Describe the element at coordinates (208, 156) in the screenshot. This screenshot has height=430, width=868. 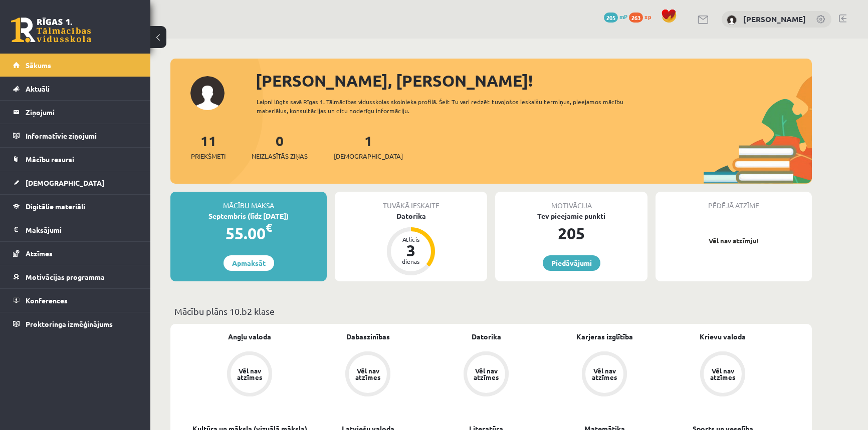
I see `span: Priekšmeti` at that location.